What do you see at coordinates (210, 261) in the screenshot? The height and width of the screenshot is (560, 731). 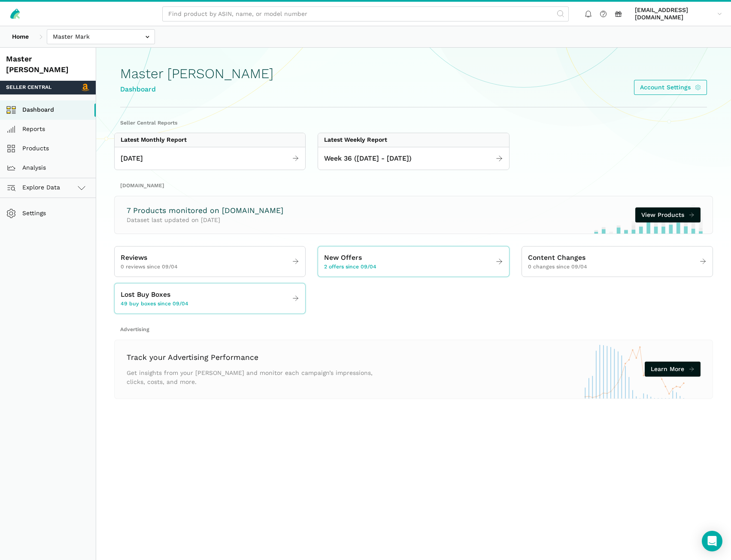 I see `a: Reviews 0 reviews since 09/04` at bounding box center [210, 261].